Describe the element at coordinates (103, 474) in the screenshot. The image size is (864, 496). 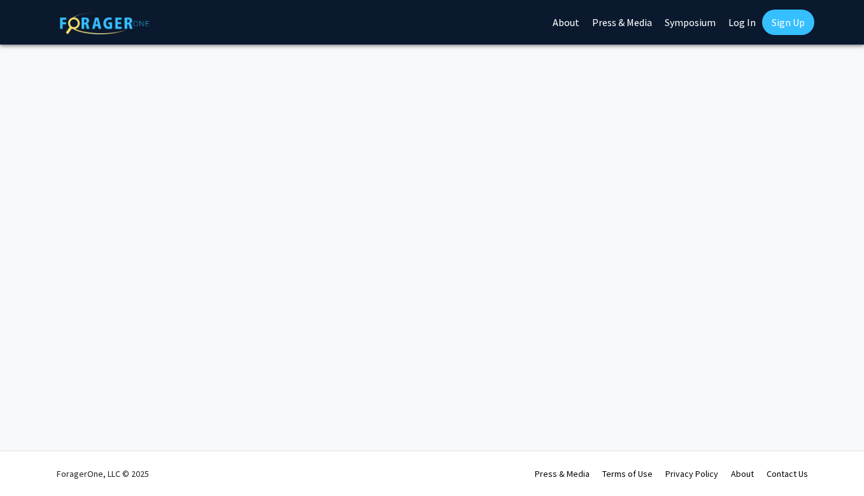
I see `div: ForagerOne, LLC © 2025` at that location.